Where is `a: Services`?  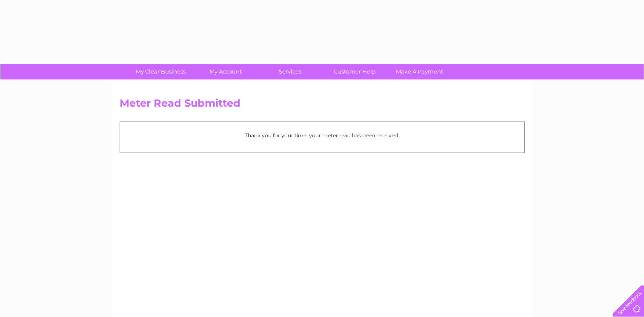
a: Services is located at coordinates (290, 72).